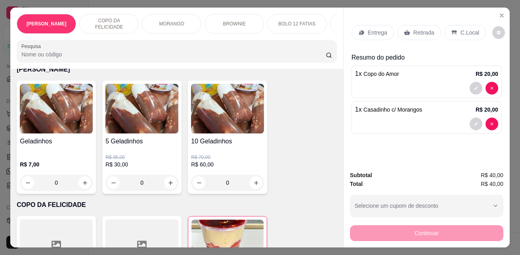 The width and height of the screenshot is (520, 255). What do you see at coordinates (228, 141) in the screenshot?
I see `h4: 10 Geladinhos` at bounding box center [228, 141].